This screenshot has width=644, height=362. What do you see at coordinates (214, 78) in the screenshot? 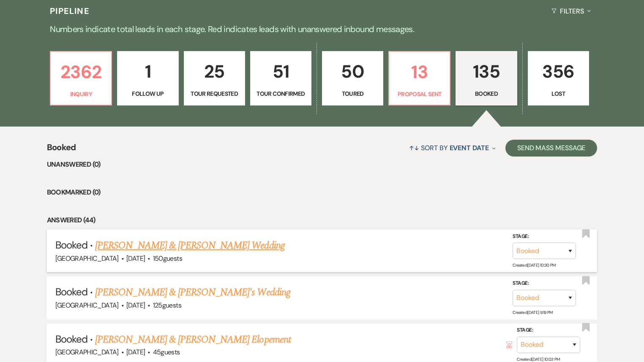
I see `a: 25Tour Requested` at bounding box center [214, 78].